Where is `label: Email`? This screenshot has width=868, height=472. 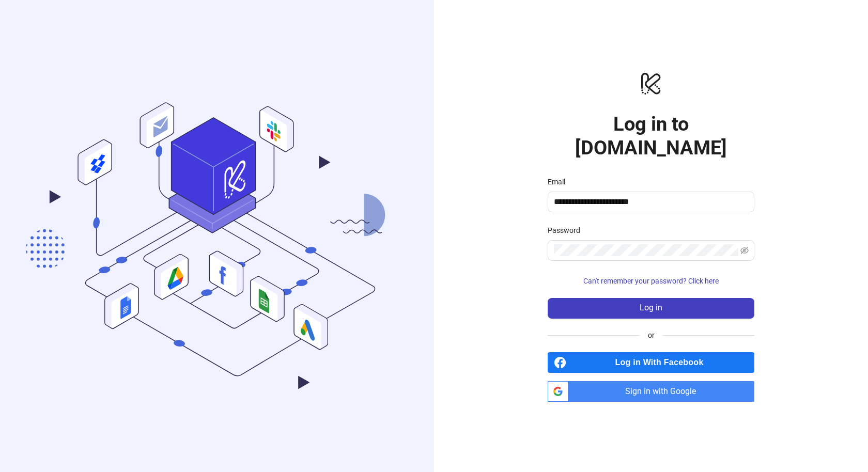
label: Email is located at coordinates (559, 182).